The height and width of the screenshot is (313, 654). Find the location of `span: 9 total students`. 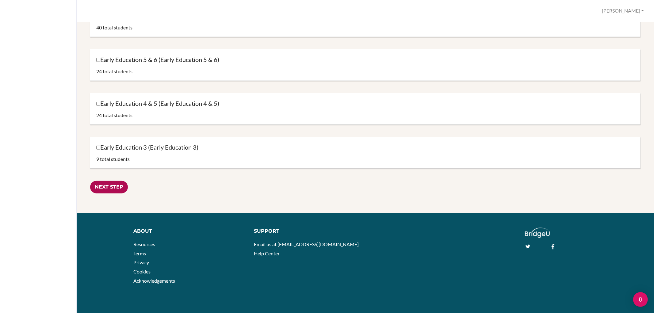

span: 9 total students is located at coordinates (113, 159).